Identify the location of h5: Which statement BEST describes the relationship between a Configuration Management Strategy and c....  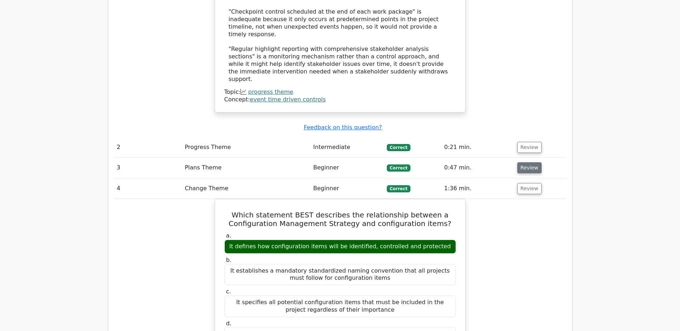
(340, 219).